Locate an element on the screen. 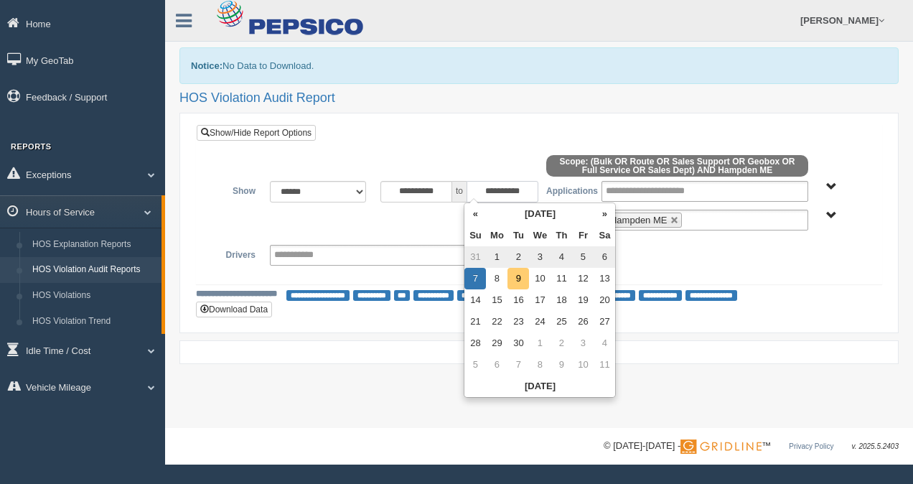 This screenshot has width=913, height=484. th: Mo is located at coordinates (496, 235).